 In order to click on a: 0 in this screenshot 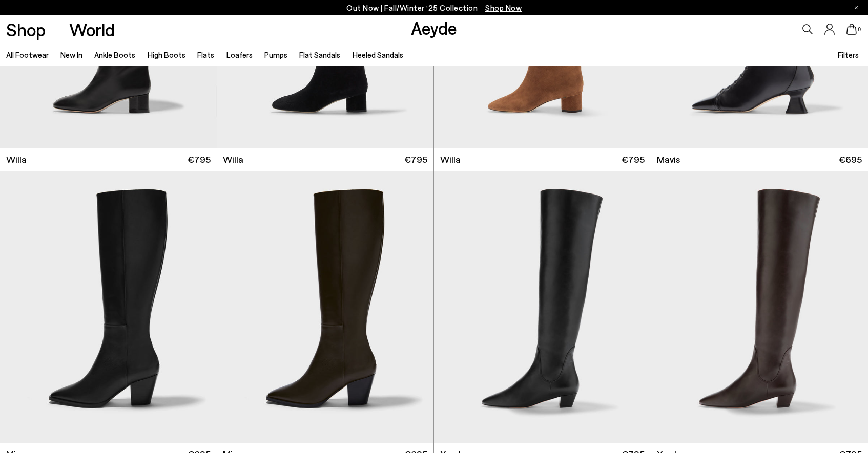, I will do `click(851, 29)`.